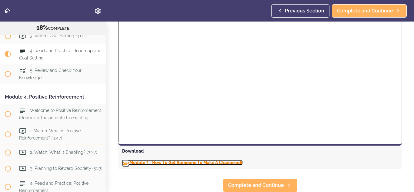 The width and height of the screenshot is (414, 192). I want to click on span: 5. Review and Check: Your Knowledge, so click(50, 74).